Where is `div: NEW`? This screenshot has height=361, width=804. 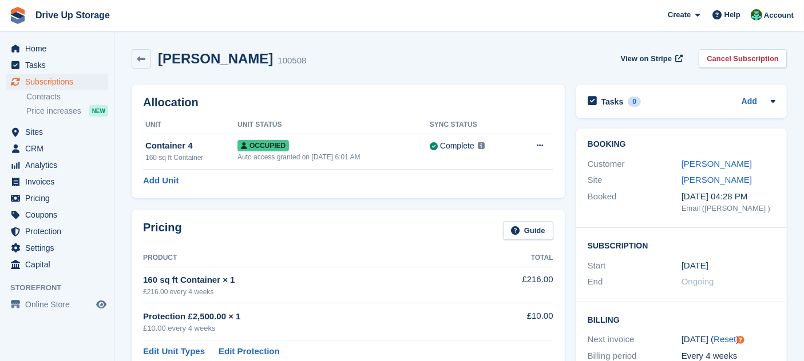
div: NEW is located at coordinates (98, 111).